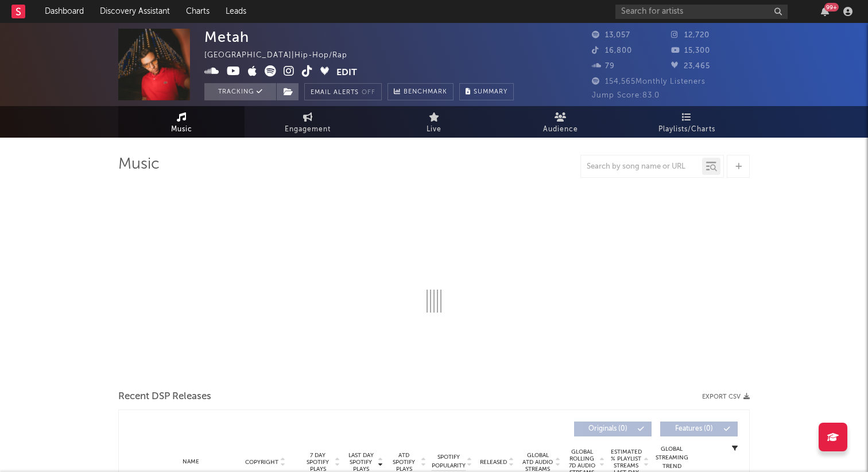 This screenshot has height=472, width=868. Describe the element at coordinates (426, 92) in the screenshot. I see `span: Benchmark` at that location.